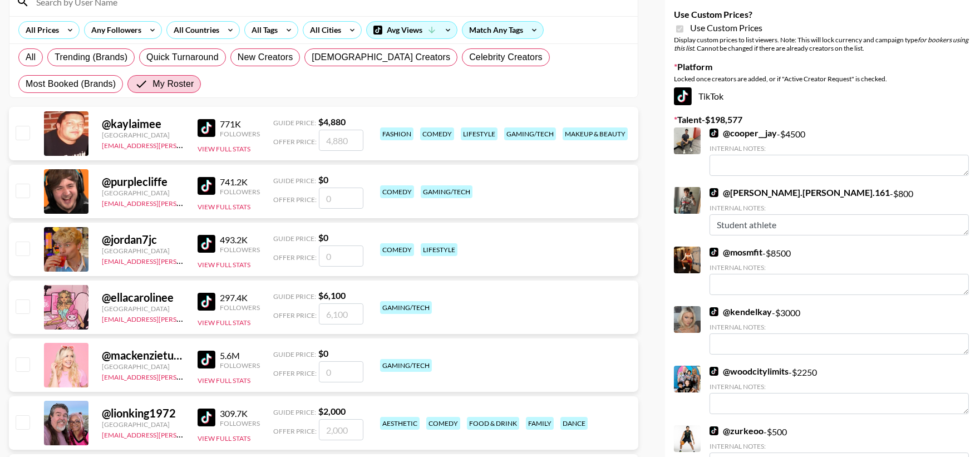 The width and height of the screenshot is (980, 457). Describe the element at coordinates (240, 124) in the screenshot. I see `div: 771K` at that location.